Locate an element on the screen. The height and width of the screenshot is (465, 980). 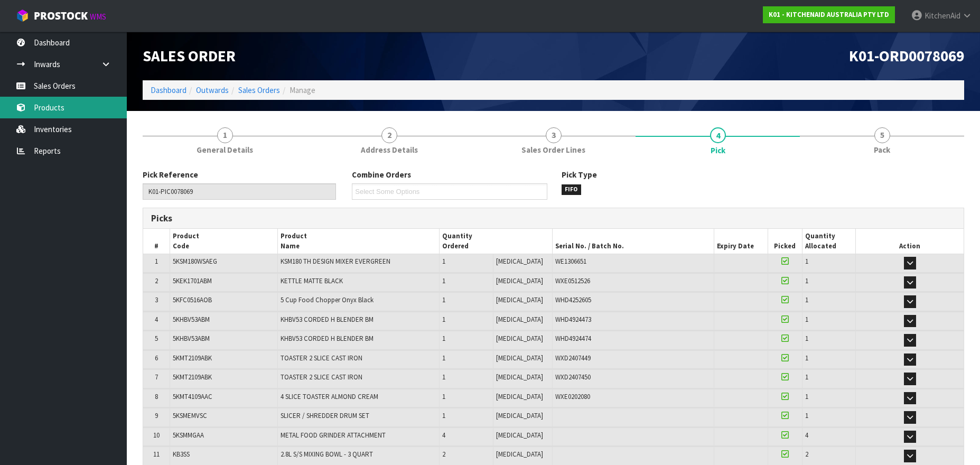
th: Quantity Allocated is located at coordinates (829, 241).